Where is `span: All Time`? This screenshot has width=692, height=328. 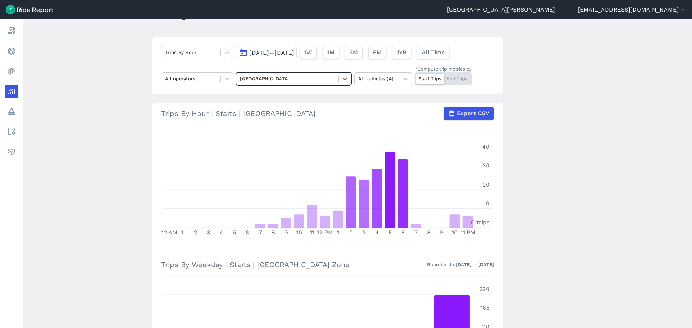 span: All Time is located at coordinates (433, 53).